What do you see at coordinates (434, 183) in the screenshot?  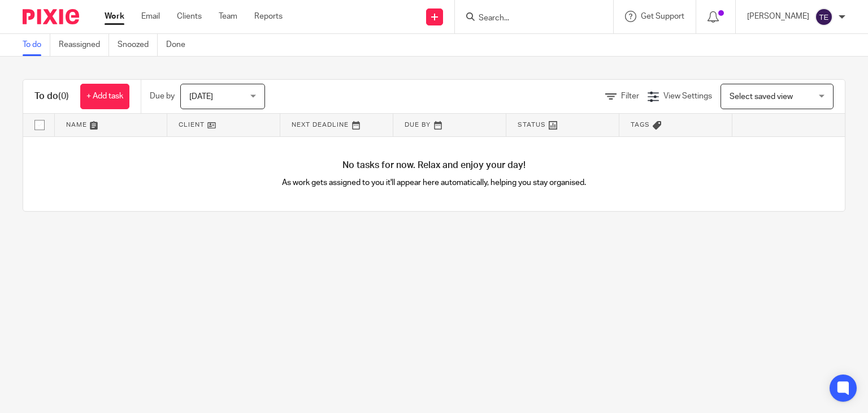 I see `p: As work gets assigned to you it'll appear here automatically, helping you stay organised.` at bounding box center [434, 183].